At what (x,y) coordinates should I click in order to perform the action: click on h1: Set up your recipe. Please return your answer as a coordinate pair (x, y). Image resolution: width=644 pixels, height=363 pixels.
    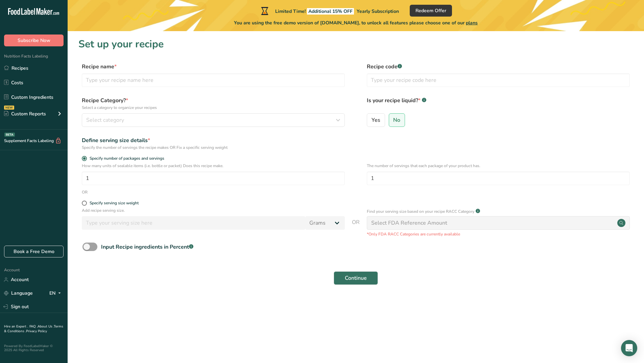
    Looking at the image, I should click on (356, 44).